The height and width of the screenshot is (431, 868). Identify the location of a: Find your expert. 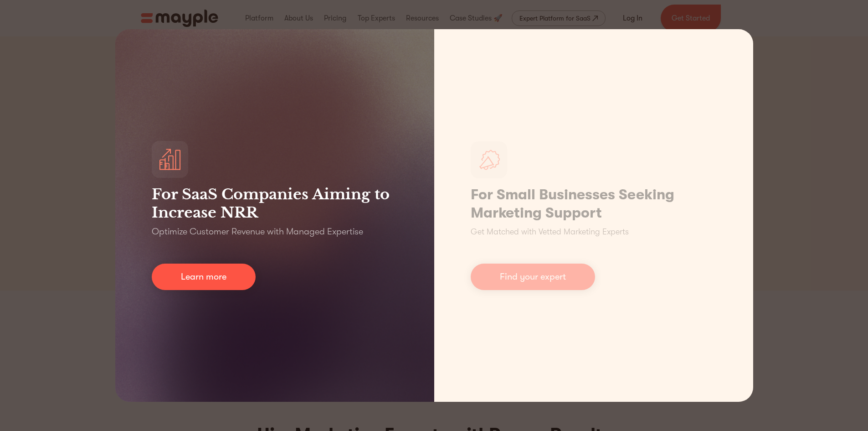
(533, 277).